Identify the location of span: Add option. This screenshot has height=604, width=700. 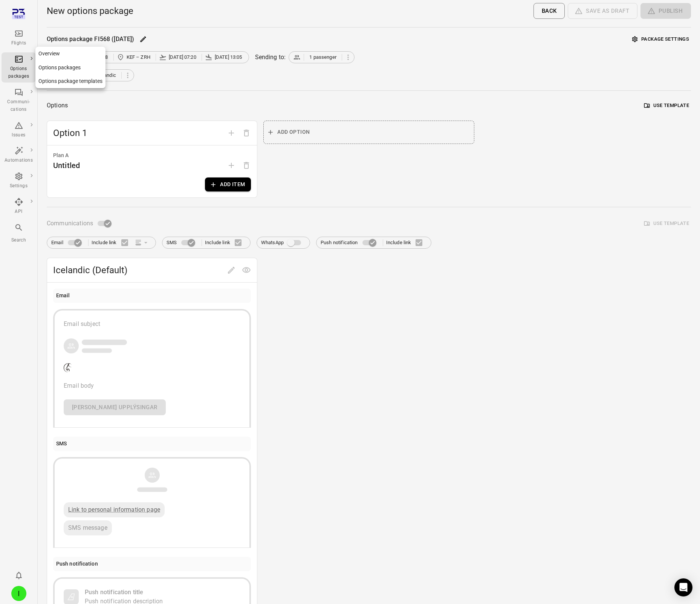
(231, 132).